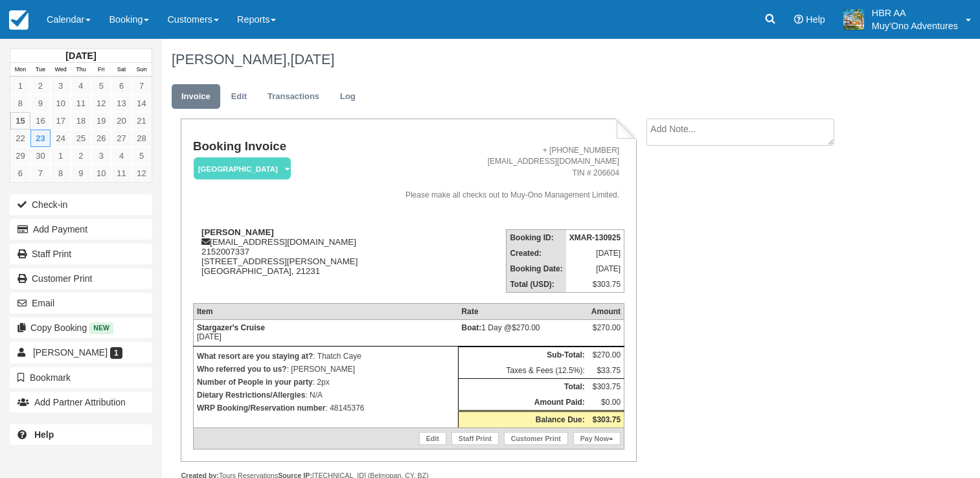 This screenshot has width=980, height=478. Describe the element at coordinates (40, 70) in the screenshot. I see `th: Tue` at that location.